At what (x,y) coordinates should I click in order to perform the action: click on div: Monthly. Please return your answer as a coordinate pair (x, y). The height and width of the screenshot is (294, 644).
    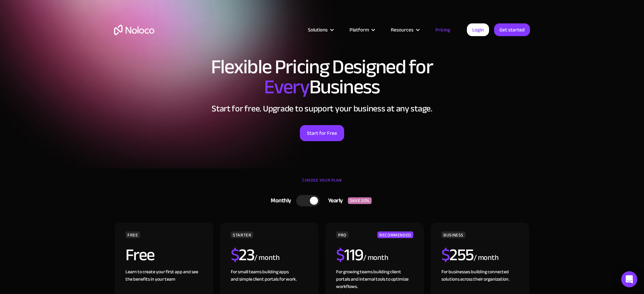
    Looking at the image, I should click on (279, 201).